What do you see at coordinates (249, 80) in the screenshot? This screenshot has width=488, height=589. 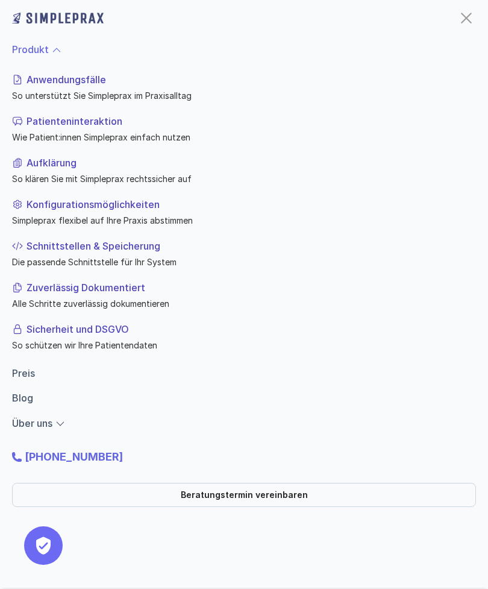 I see `p: Anwendungsfälle` at bounding box center [249, 80].